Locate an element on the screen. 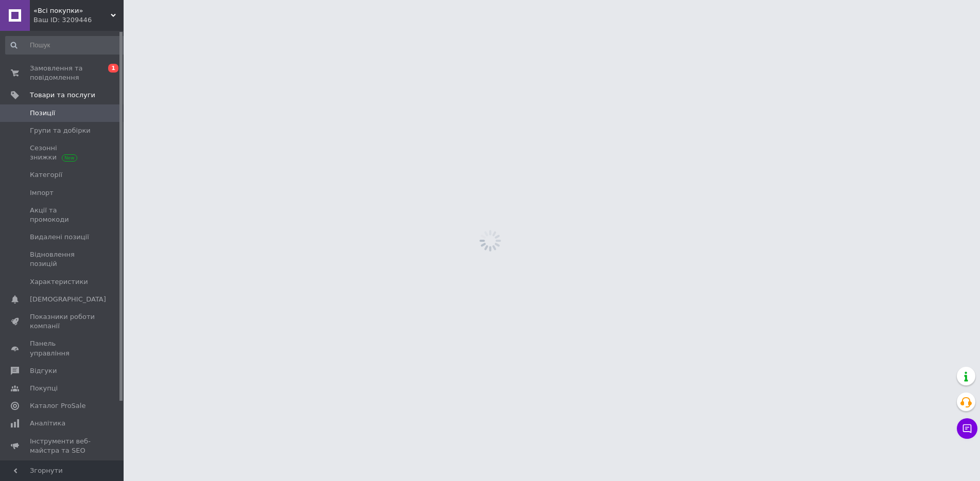  span: Категорії is located at coordinates (46, 175).